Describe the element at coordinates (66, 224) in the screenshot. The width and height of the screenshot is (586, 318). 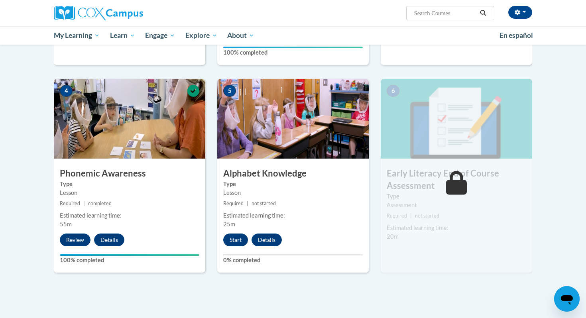
I see `span: 55m` at that location.